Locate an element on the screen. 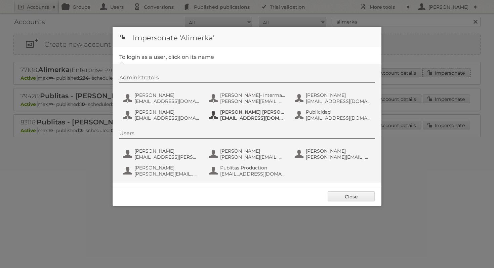 Image resolution: width=494 pixels, height=268 pixels. legend: To login as a user, click on its name is located at coordinates (167, 57).